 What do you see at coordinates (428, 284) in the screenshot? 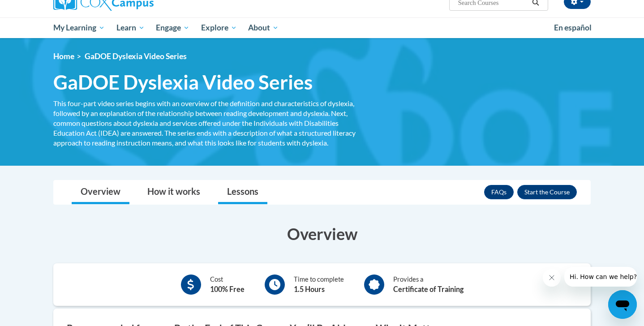
I see `div: Provides a` at bounding box center [428, 284].